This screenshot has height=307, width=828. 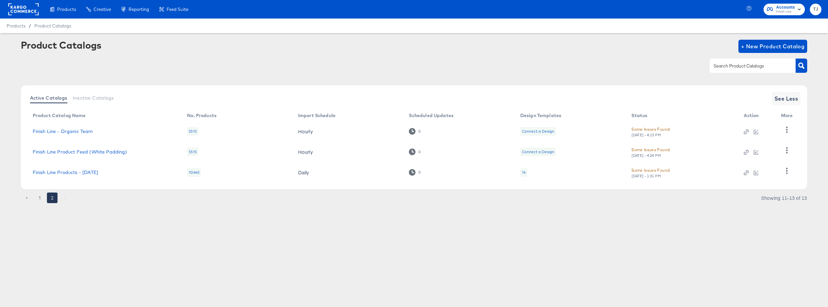 I want to click on span: Reporting, so click(x=139, y=9).